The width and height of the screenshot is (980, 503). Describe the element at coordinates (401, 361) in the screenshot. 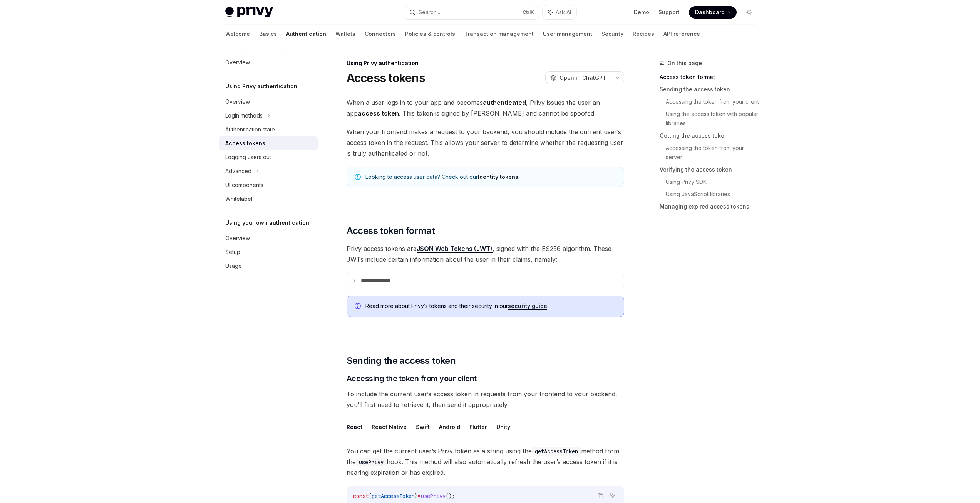

I see `span: Sending the access token` at that location.